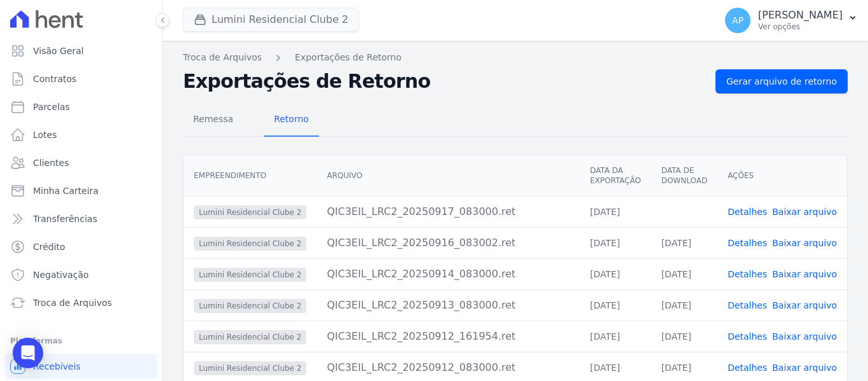  Describe the element at coordinates (448, 367) in the screenshot. I see `div: QIC3EIL_LRC2_20250912_083000.ret` at that location.